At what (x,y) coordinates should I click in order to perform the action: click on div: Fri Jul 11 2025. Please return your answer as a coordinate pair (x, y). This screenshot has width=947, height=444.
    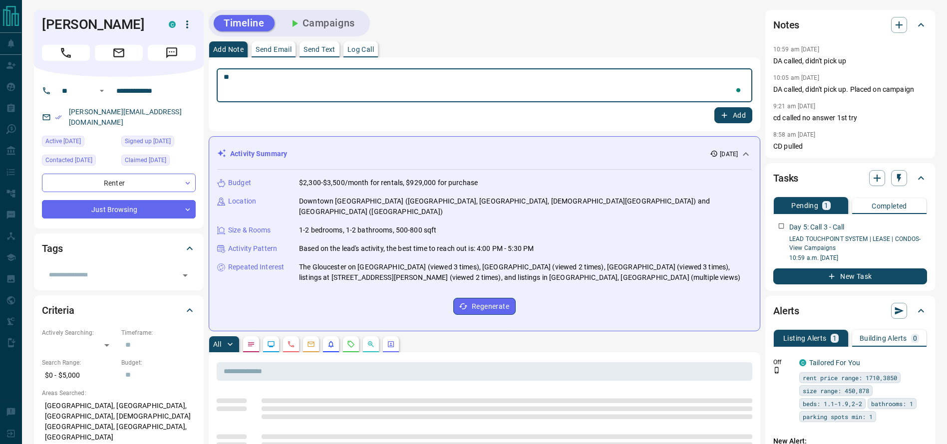
    Looking at the image, I should click on (158, 162).